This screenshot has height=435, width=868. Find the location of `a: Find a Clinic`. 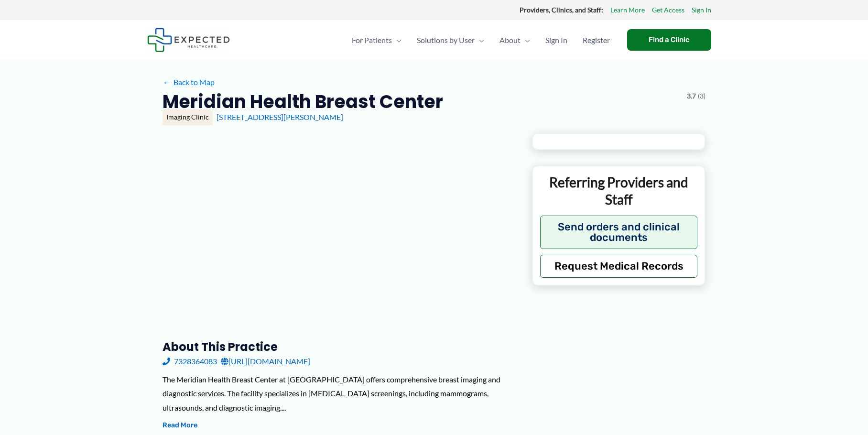

a: Find a Clinic is located at coordinates (669, 39).